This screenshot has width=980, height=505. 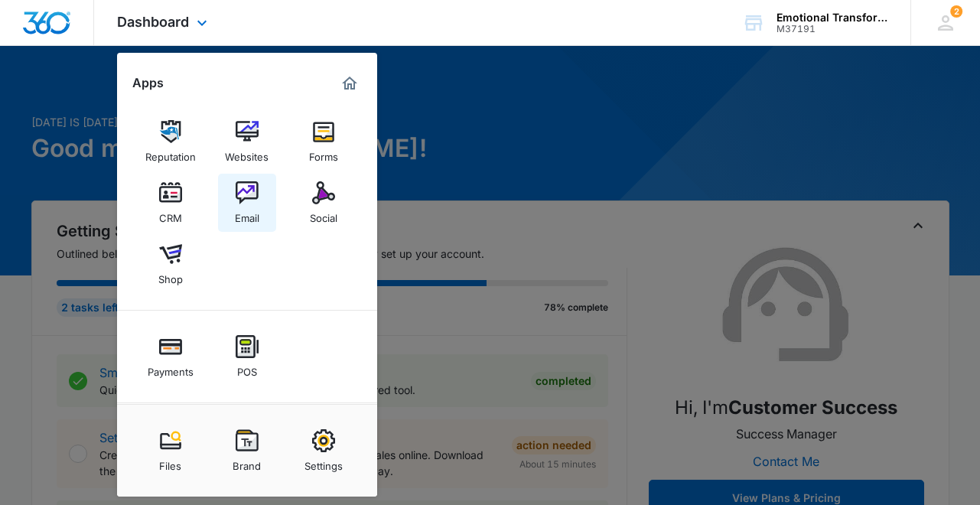 I want to click on div: Websites, so click(x=246, y=154).